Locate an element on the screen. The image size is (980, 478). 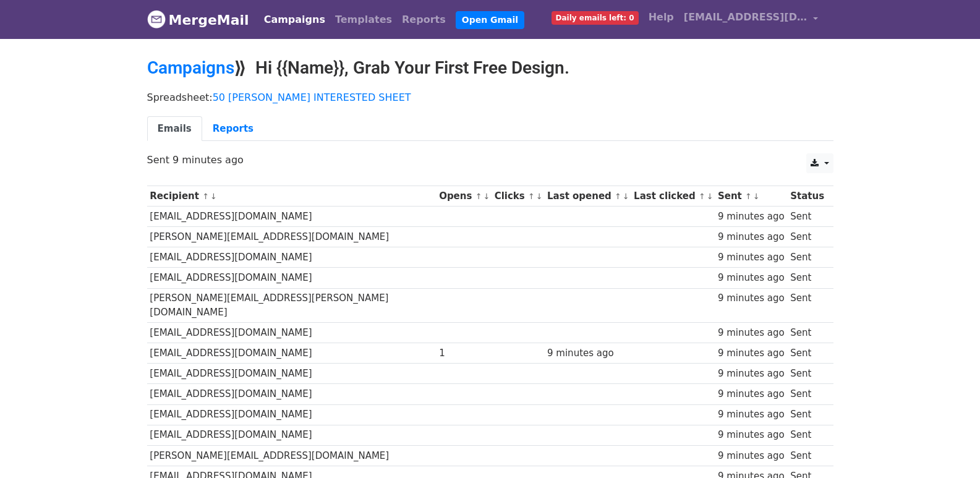
img: MergeMail logo is located at coordinates (157, 19).